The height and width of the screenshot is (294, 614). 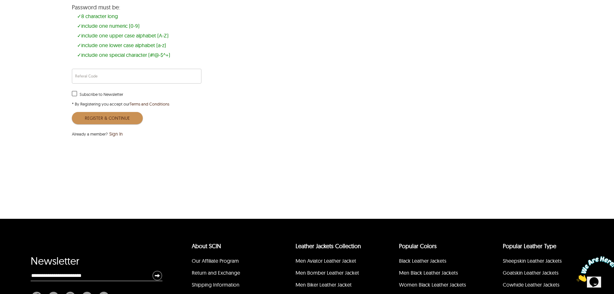 I want to click on a: Our Affiliate Program, so click(x=215, y=260).